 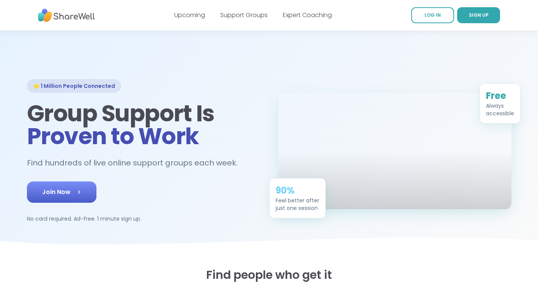 I want to click on span: Join Now, so click(x=62, y=192).